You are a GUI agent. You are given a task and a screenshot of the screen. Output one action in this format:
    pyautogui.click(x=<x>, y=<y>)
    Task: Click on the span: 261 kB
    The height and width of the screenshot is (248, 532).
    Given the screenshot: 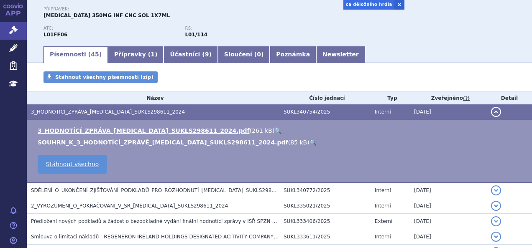 What is the action you would take?
    pyautogui.click(x=262, y=131)
    